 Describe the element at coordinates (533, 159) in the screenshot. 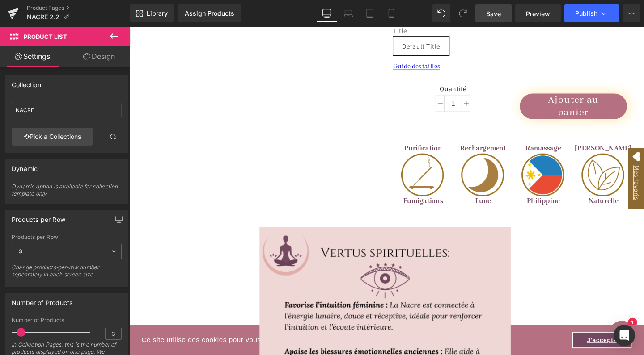

I see `a: Open Wishlist` at that location.